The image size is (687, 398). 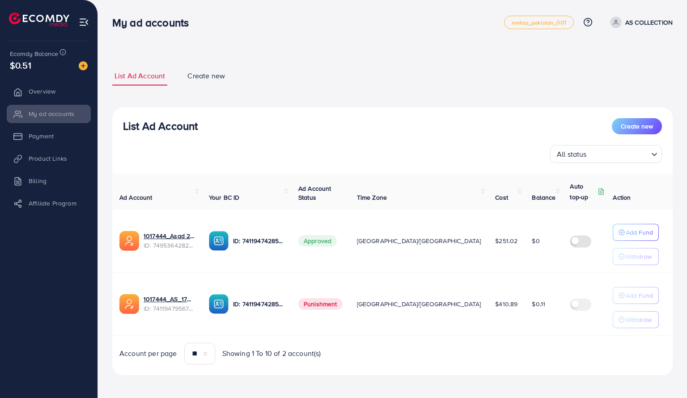 What do you see at coordinates (649, 22) in the screenshot?
I see `p: AS COLLECTION` at bounding box center [649, 22].